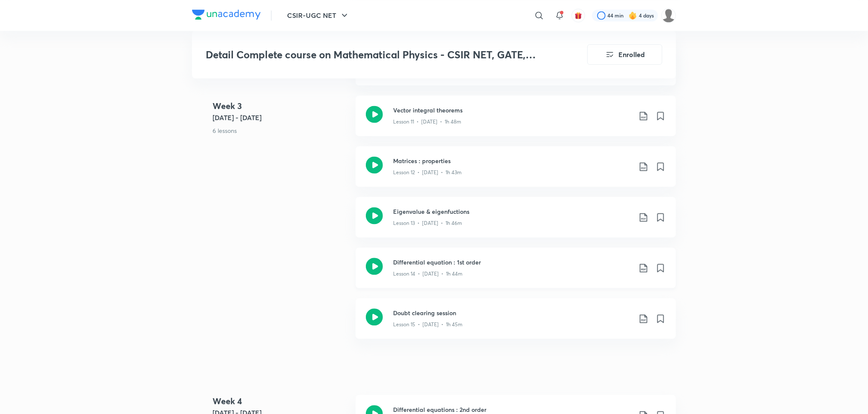 This screenshot has width=868, height=414. Describe the element at coordinates (280, 107) in the screenshot. I see `h4: Week 3` at that location.